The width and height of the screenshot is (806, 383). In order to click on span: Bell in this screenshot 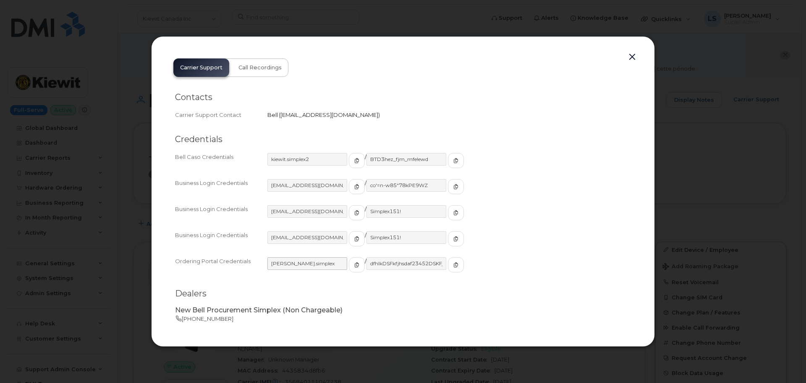, I will do `click(273, 115)`.